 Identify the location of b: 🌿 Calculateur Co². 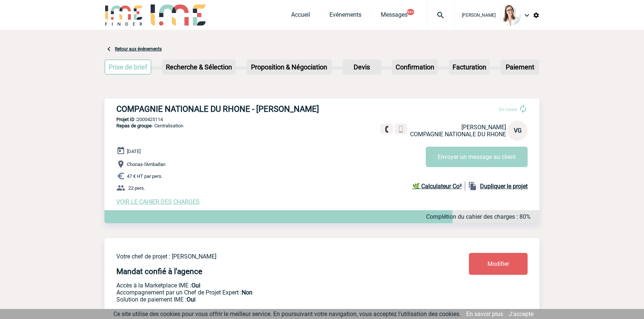
(437, 186).